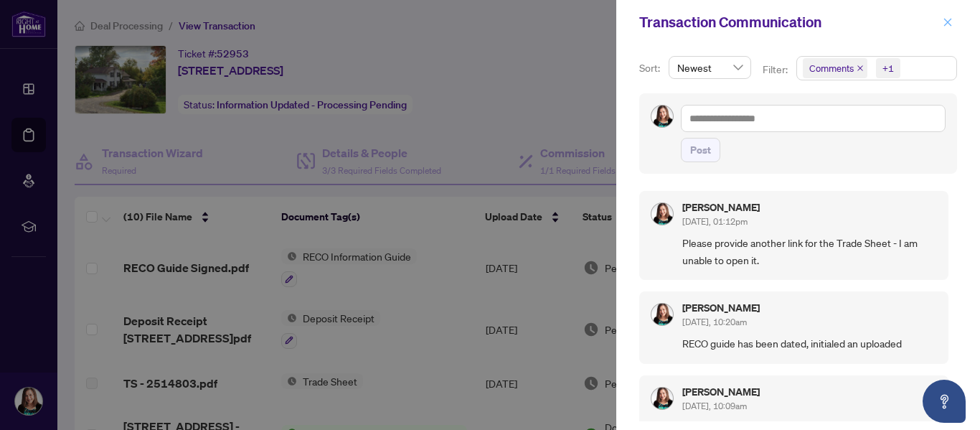  Describe the element at coordinates (788, 22) in the screenshot. I see `div: Transaction Communication` at that location.